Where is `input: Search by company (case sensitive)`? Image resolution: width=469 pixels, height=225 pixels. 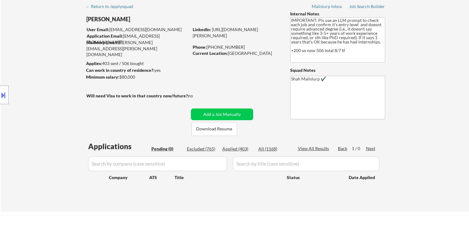
input: Search by company (case sensitive) is located at coordinates (158, 164).